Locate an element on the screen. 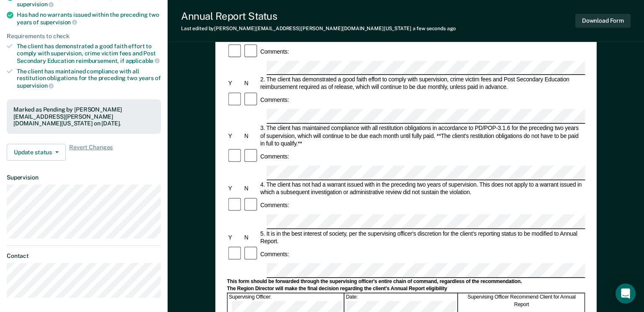 The image size is (644, 312). div: The Region Director will make the final decision regarding the client's Annual Report eligibility is located at coordinates (406, 289).